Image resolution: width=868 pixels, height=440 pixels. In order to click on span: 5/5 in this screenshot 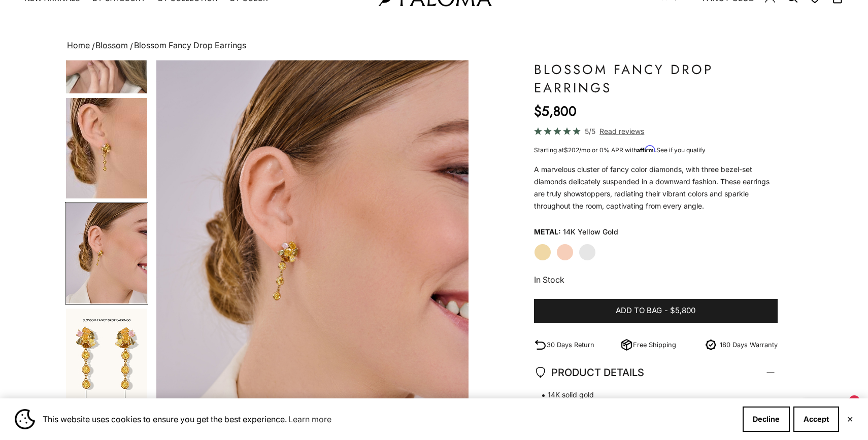, I will do `click(590, 131)`.